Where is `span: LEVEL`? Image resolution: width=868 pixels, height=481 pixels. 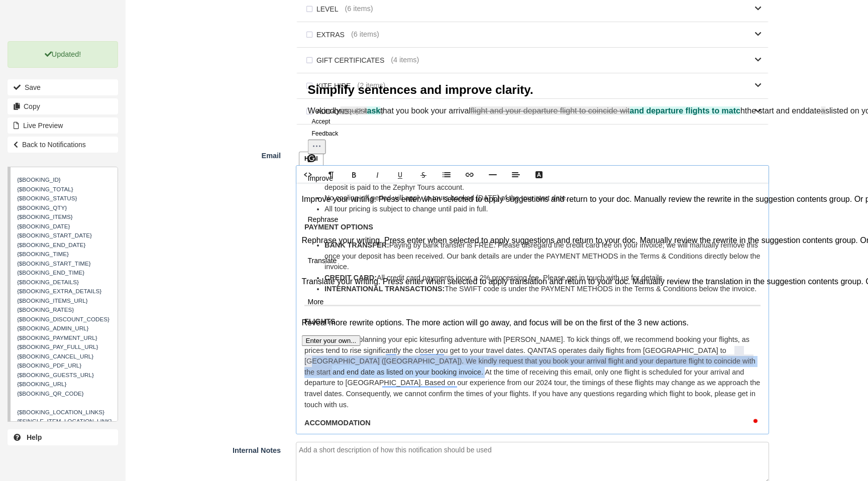
span: LEVEL is located at coordinates (324, 9).